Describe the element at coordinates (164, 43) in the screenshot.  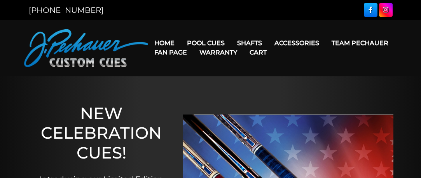
I see `a: Home` at that location.